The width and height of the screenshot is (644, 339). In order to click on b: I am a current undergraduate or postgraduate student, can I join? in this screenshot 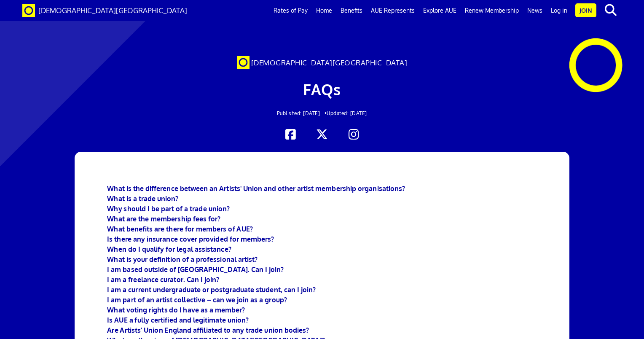, I will do `click(211, 290)`.